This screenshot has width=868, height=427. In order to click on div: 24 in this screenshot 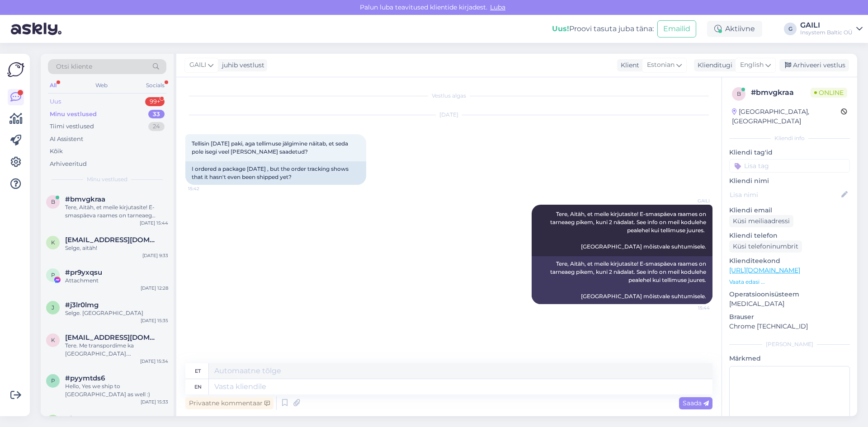, I will do `click(156, 126)`.